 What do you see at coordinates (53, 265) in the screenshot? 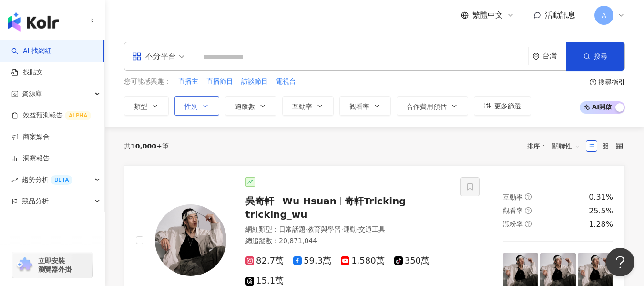
I see `a: chrome extension立即安裝 瀏覽器外掛` at bounding box center [53, 265].